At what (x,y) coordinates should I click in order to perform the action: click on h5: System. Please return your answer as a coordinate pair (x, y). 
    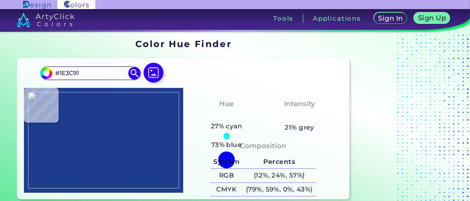
    Looking at the image, I should click on (226, 162).